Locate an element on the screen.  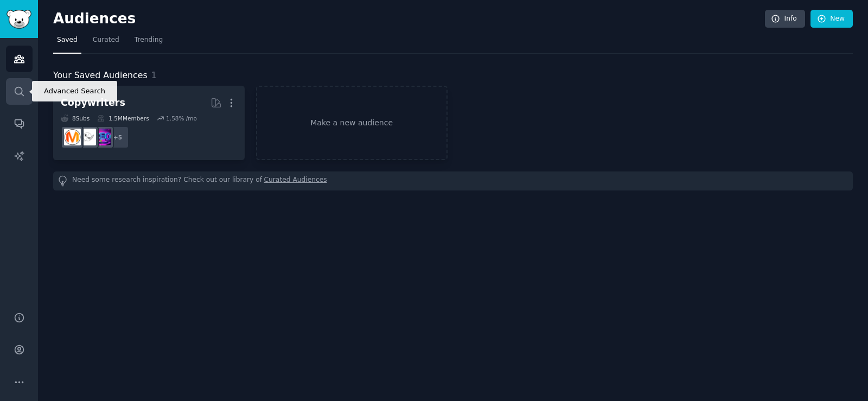
a: Curated Audiences is located at coordinates (295, 181).